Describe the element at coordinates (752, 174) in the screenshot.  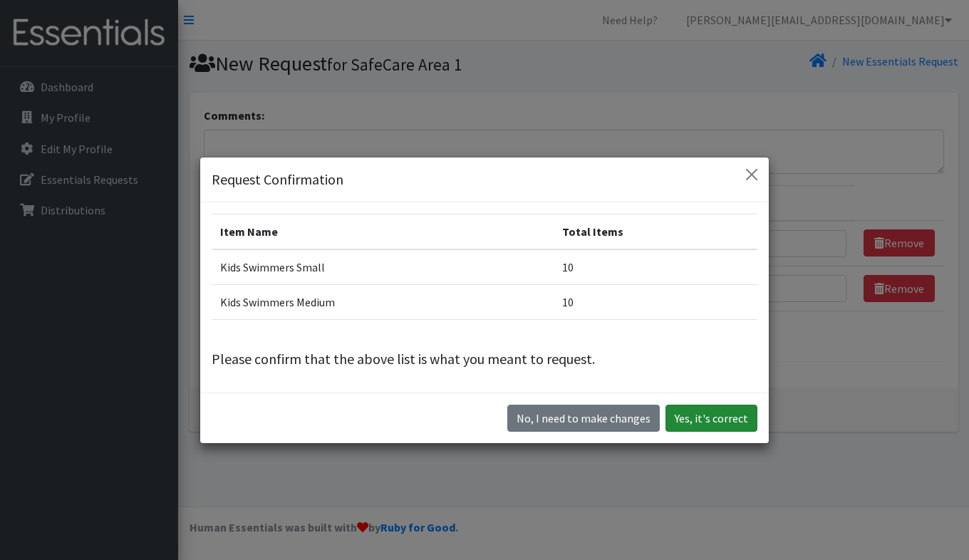
I see `button: Close` at that location.